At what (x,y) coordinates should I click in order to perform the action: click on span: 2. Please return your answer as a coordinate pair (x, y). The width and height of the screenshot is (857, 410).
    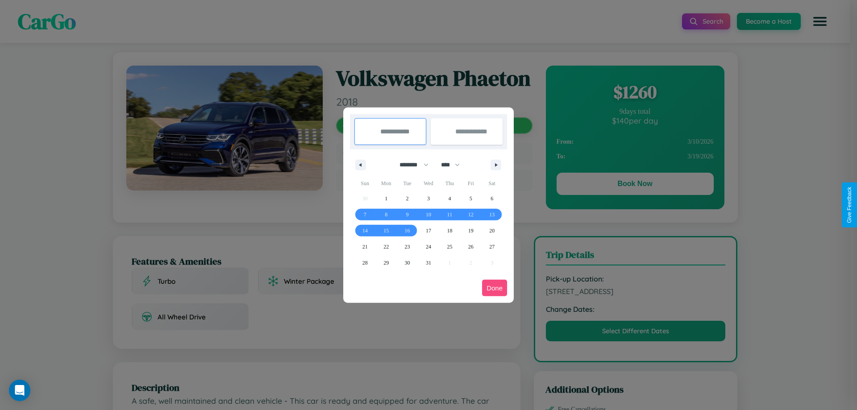
    Looking at the image, I should click on (408, 199).